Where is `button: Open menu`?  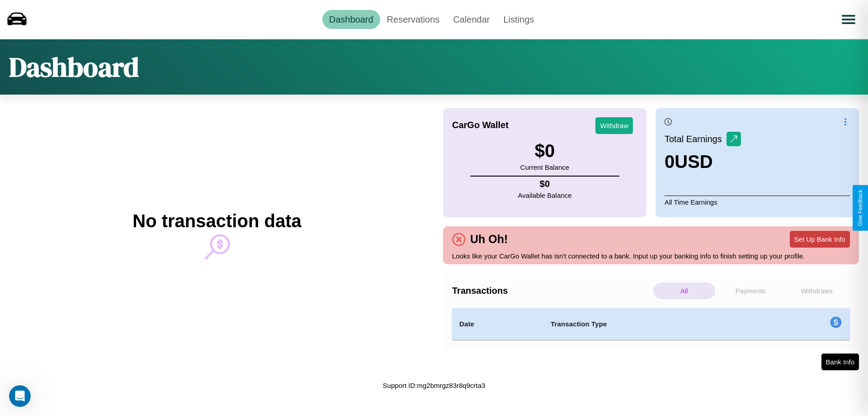
button: Open menu is located at coordinates (848, 19).